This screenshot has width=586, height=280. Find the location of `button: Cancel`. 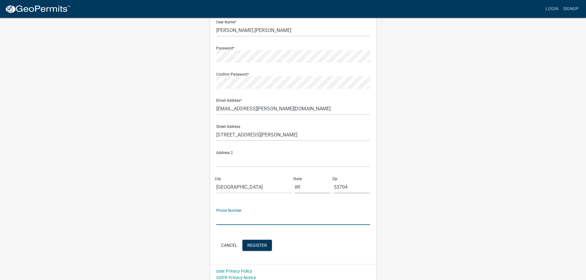

button: Cancel is located at coordinates (229, 246).